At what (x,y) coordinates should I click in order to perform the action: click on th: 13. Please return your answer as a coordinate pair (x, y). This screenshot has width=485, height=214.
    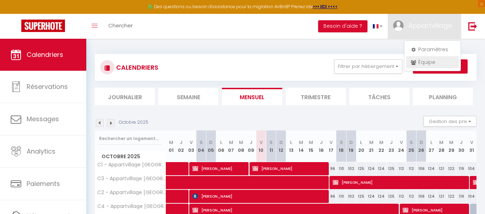
    Looking at the image, I should click on (291, 146).